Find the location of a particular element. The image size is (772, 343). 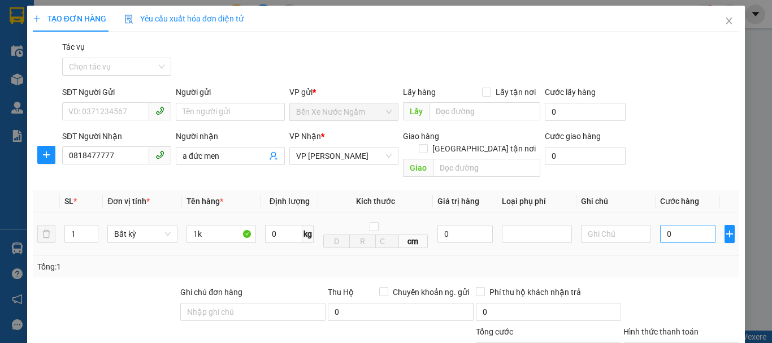

label: Cước giao hàng is located at coordinates (573, 136).